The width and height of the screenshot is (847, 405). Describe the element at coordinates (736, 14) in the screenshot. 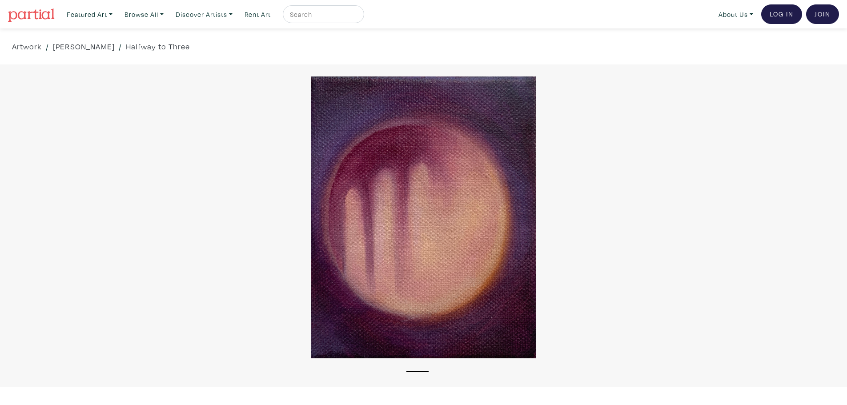

I see `a: About Us` at that location.